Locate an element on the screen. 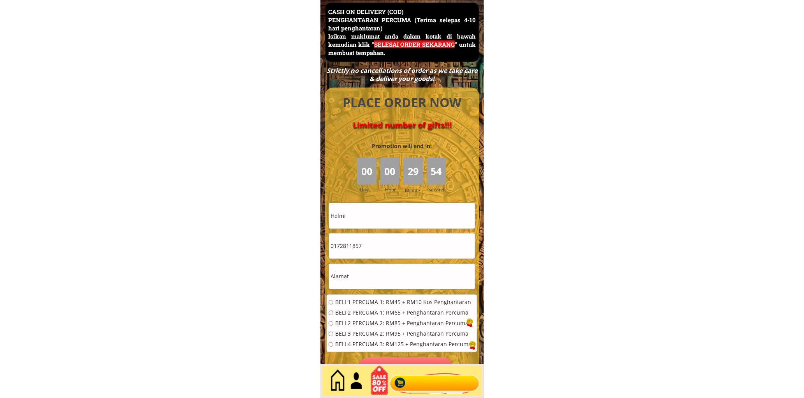 The image size is (804, 398). h3: CASH ON DELIVERY (COD) PENGHANTARAN PERCUMA (Terima selepas 4-10 hari penghantaran) Isikan maklum... is located at coordinates (402, 32).